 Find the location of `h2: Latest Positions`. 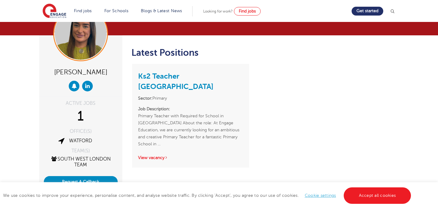

h2: Latest Positions is located at coordinates (250, 53).